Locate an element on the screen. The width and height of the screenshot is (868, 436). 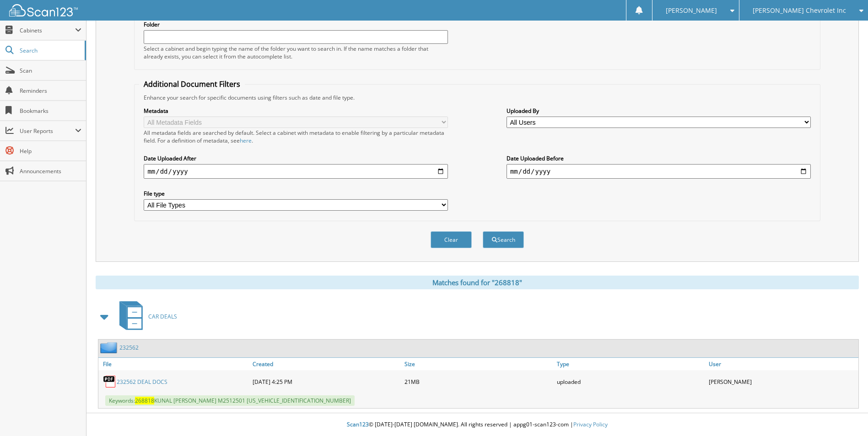
img: PDF.png is located at coordinates (110, 381).